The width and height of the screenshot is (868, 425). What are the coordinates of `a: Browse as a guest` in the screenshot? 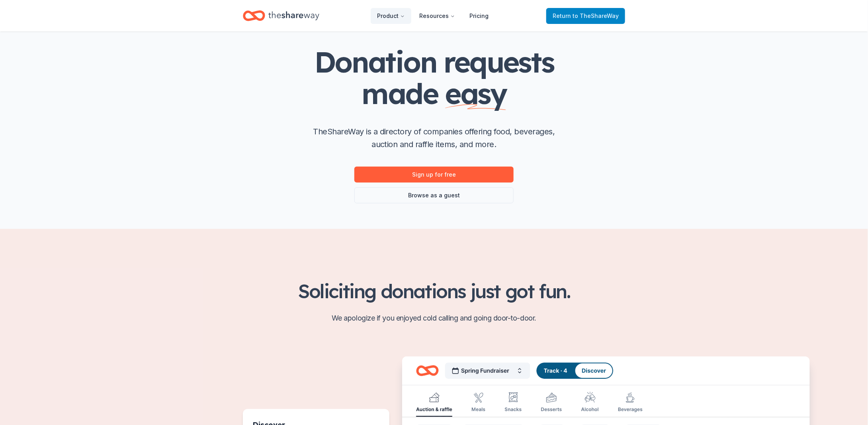 It's located at (434, 195).